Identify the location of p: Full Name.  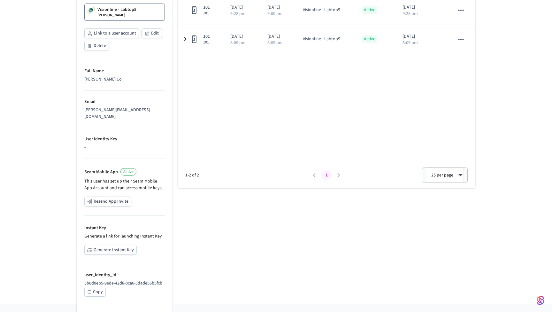
(125, 71).